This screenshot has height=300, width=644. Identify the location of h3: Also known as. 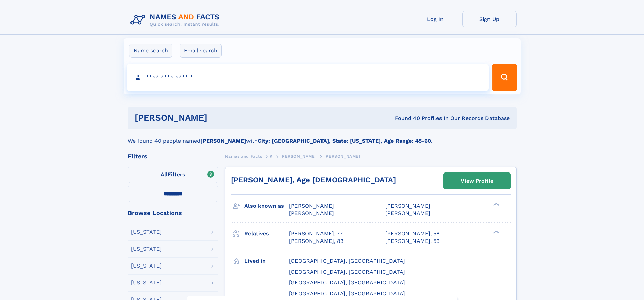
(267, 206).